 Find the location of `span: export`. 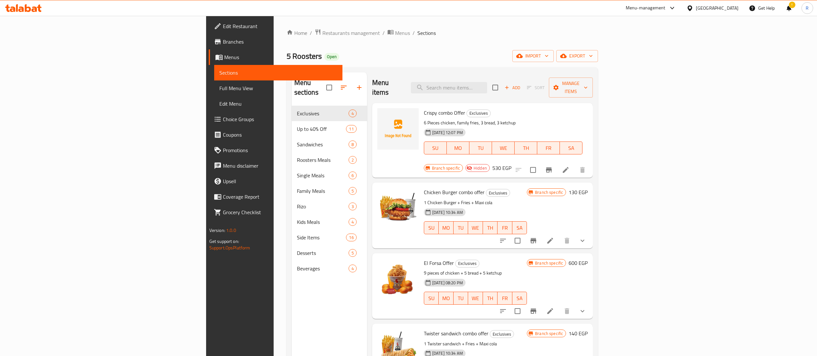

span: export is located at coordinates (577, 56).